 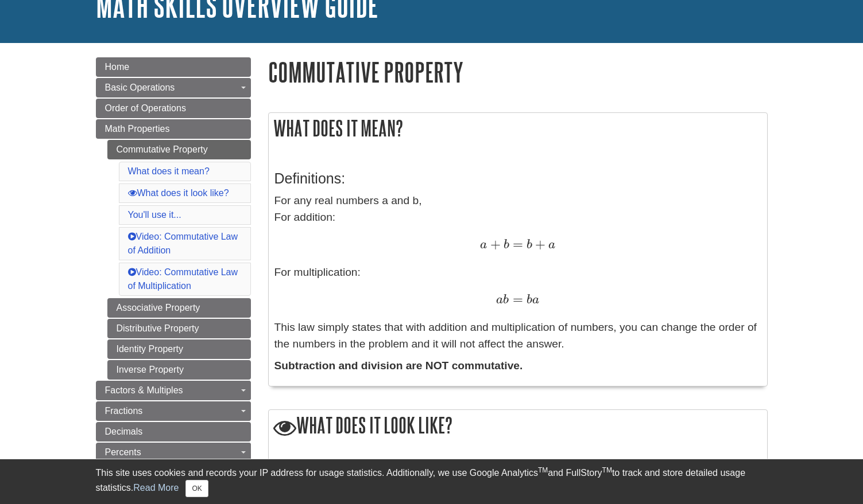 What do you see at coordinates (432, 482) in the screenshot?
I see `div: This site uses cookies and records your IP address for usage statistics. Additionally, we use Goo...` at bounding box center [432, 482].